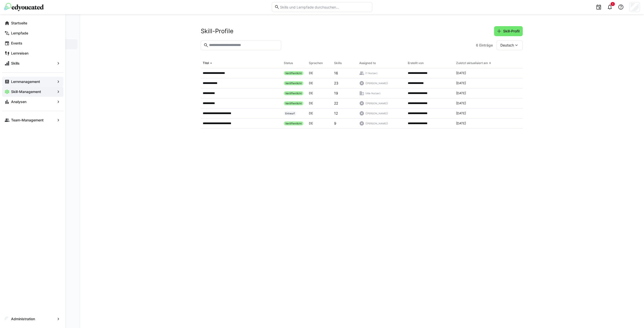  I want to click on input: Skills und Lernpfade durchsuchen…, so click(325, 7).